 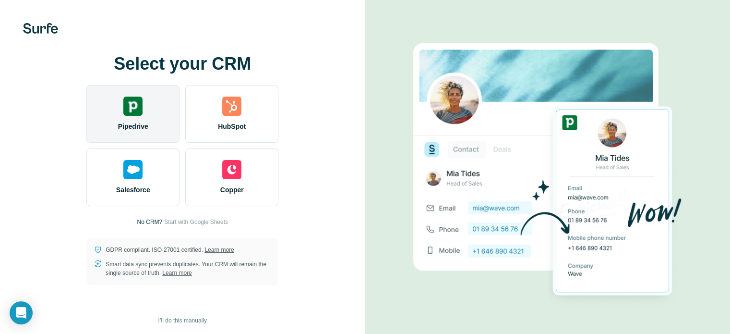 I want to click on span: I’ll do this manually, so click(x=182, y=320).